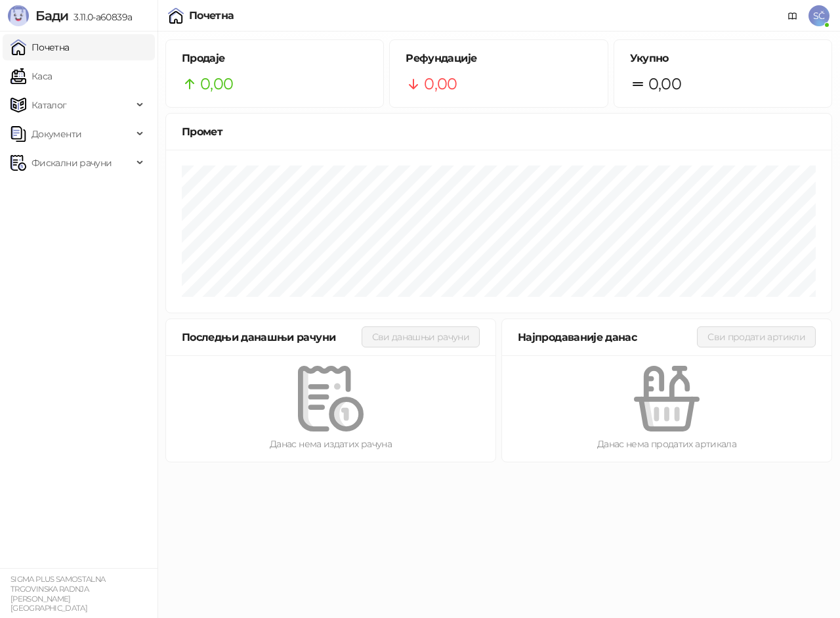 The height and width of the screenshot is (618, 840). I want to click on button: Сви продати артикли, so click(756, 336).